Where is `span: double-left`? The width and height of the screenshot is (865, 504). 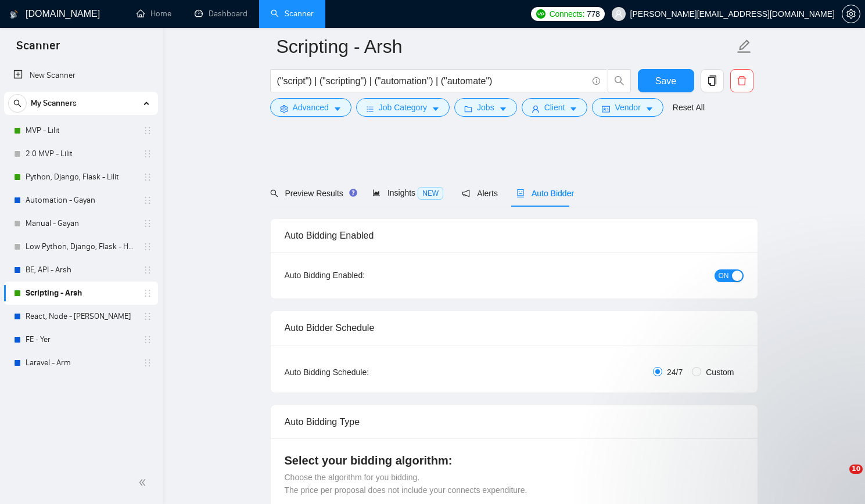 span: double-left is located at coordinates (144, 482).